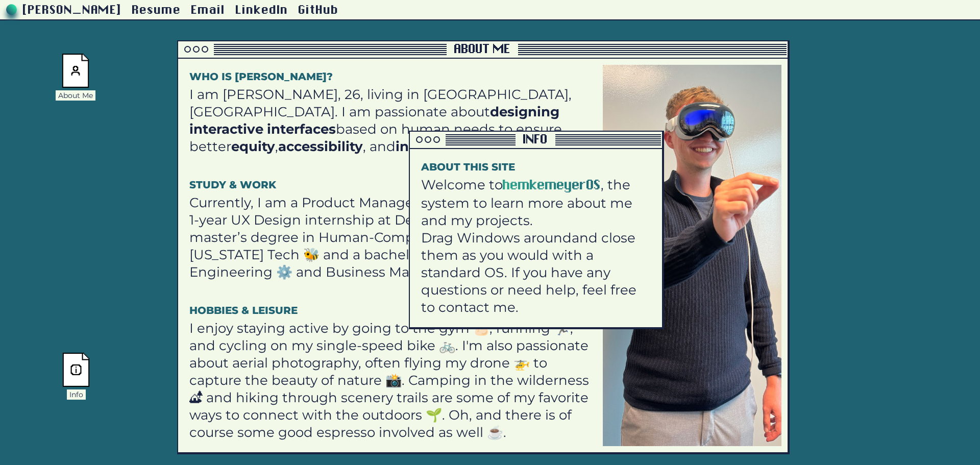 This screenshot has width=980, height=465. I want to click on a: Email, so click(208, 10).